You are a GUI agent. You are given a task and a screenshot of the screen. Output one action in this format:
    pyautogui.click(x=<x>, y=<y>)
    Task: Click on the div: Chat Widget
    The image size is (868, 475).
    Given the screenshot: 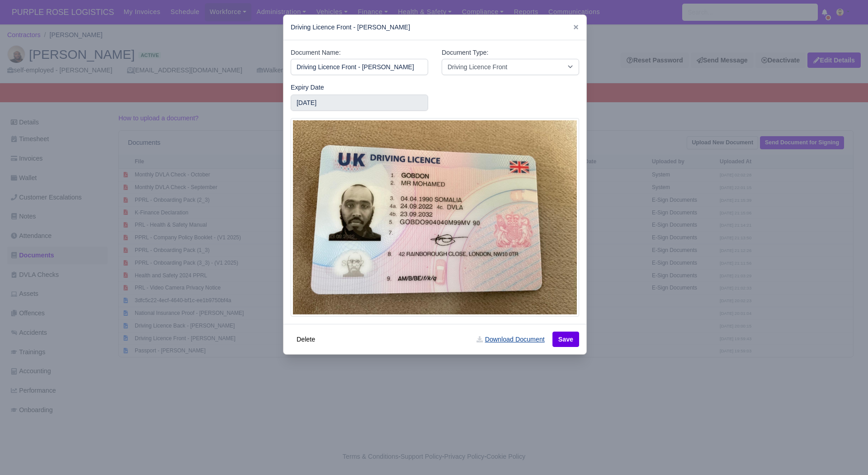 What is the action you would take?
    pyautogui.click(x=845, y=453)
    